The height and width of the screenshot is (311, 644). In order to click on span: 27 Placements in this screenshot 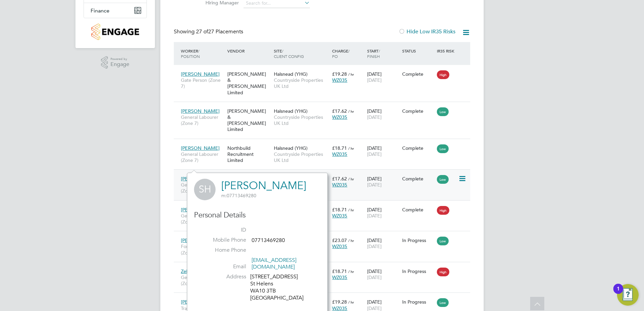, I will do `click(220, 32)`.